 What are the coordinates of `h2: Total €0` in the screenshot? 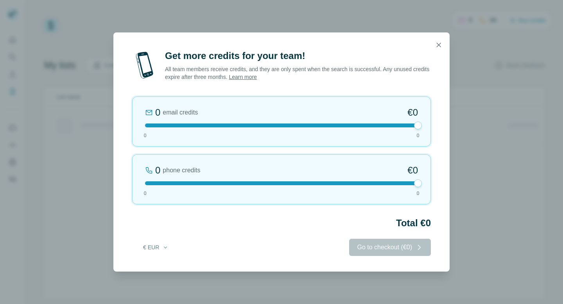 It's located at (281, 223).